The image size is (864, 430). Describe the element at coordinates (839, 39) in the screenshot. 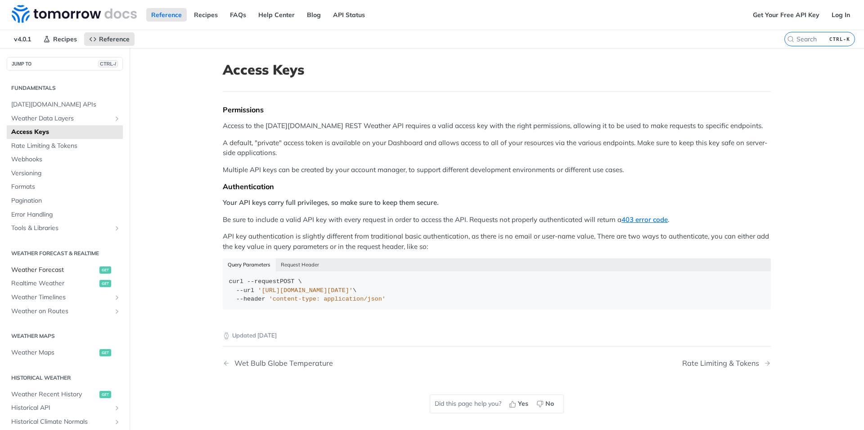

I see `kbd: CTRL-K` at that location.